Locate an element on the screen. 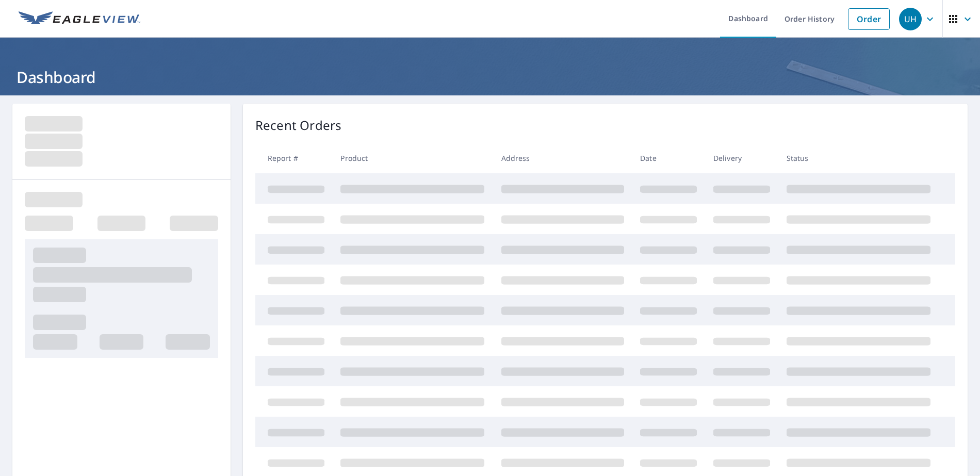 The height and width of the screenshot is (476, 980). h1: Dashboard is located at coordinates (490, 76).